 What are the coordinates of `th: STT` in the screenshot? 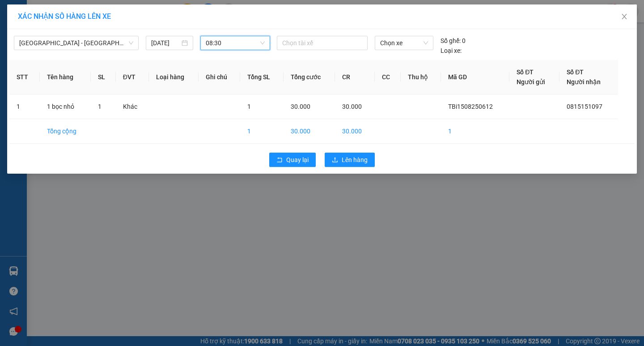 It's located at (25, 77).